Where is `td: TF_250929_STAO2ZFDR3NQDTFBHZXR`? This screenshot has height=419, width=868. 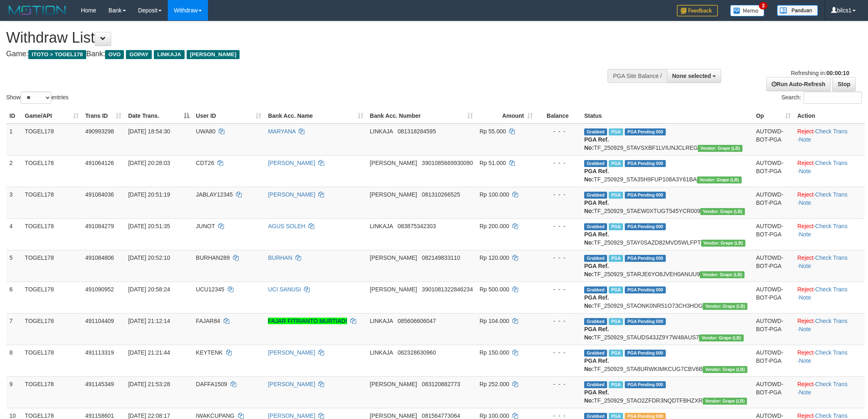
td: TF_250929_STAO2ZFDR3NQDTFBHZXR is located at coordinates (666, 392).